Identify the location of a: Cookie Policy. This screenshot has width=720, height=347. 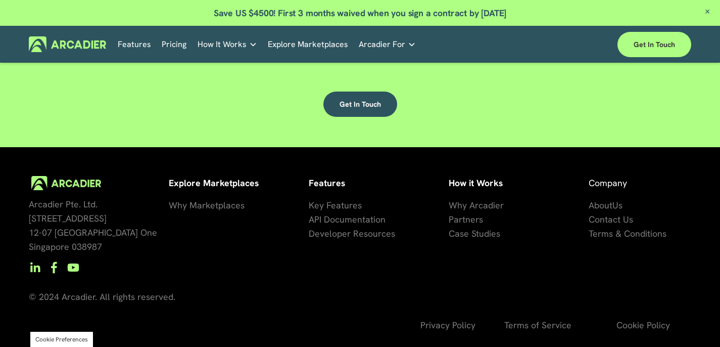
(643, 325).